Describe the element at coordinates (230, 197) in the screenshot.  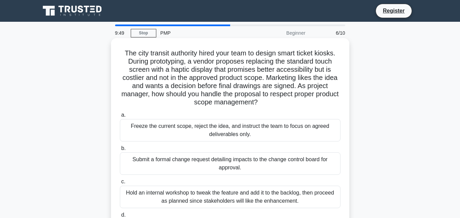
I see `div: Hold an internal workshop to tweak the feature and add it to the backlog, then proceed as planned...` at that location.